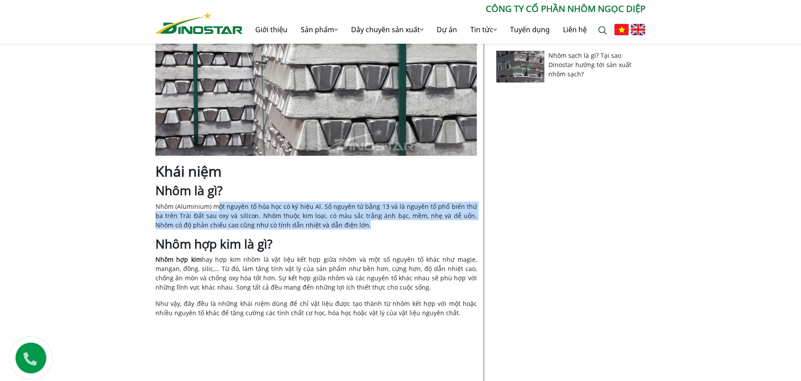 This screenshot has height=381, width=801. What do you see at coordinates (178, 259) in the screenshot?
I see `a: Nhôm hợp kim` at bounding box center [178, 259].